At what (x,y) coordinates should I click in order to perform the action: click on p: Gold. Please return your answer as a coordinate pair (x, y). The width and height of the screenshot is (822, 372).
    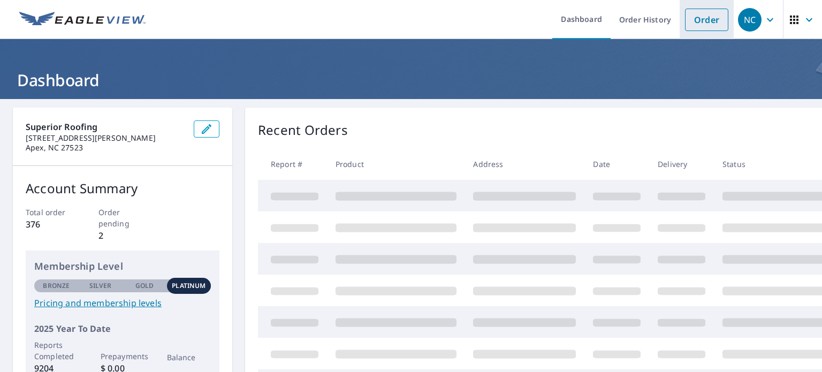
    Looking at the image, I should click on (145, 286).